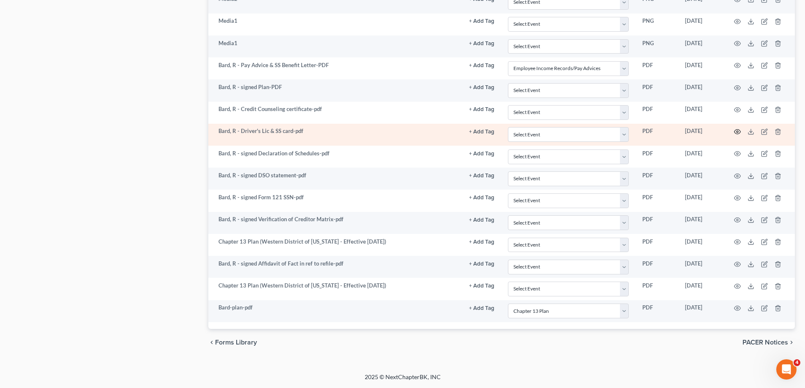 The height and width of the screenshot is (388, 805). I want to click on span: PACER Notices, so click(765, 343).